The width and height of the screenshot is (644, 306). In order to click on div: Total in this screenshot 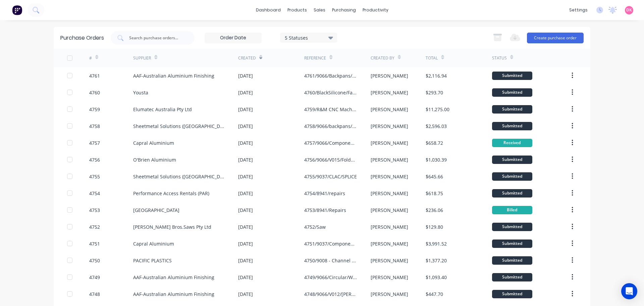, I will do `click(432, 58)`.